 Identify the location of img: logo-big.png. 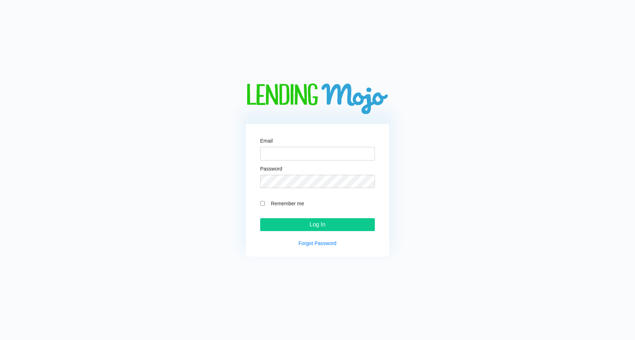
(318, 99).